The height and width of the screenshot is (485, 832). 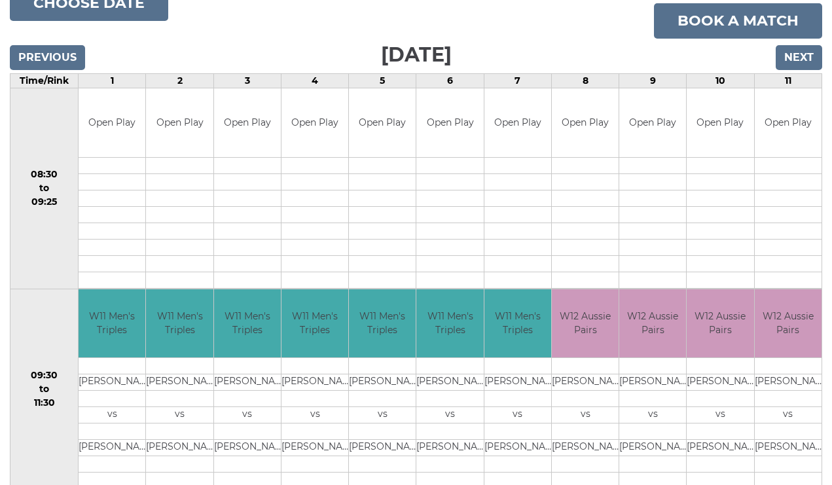 What do you see at coordinates (179, 81) in the screenshot?
I see `td: 2` at bounding box center [179, 81].